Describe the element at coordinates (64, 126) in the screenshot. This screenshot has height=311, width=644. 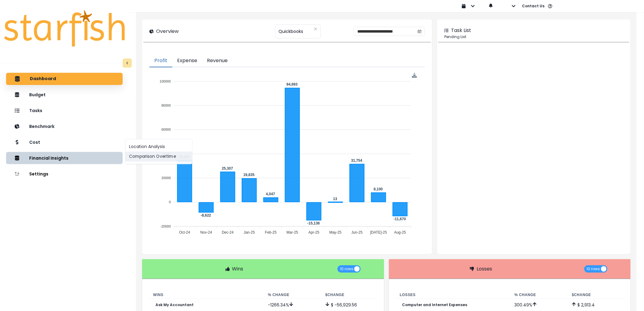
I see `button: Benchmark` at that location.